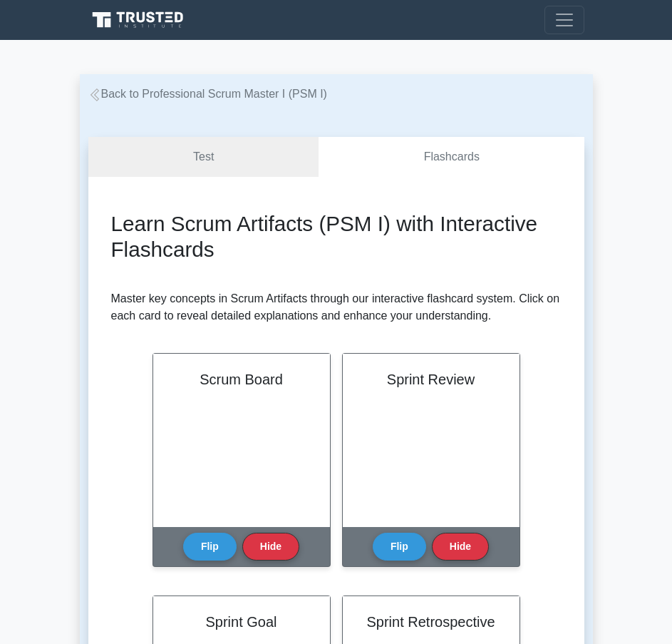  What do you see at coordinates (337, 307) in the screenshot?
I see `p: Master key concepts in Scrum Artifacts through our interactive flashcard system. Click on each ca...` at bounding box center [337, 307].